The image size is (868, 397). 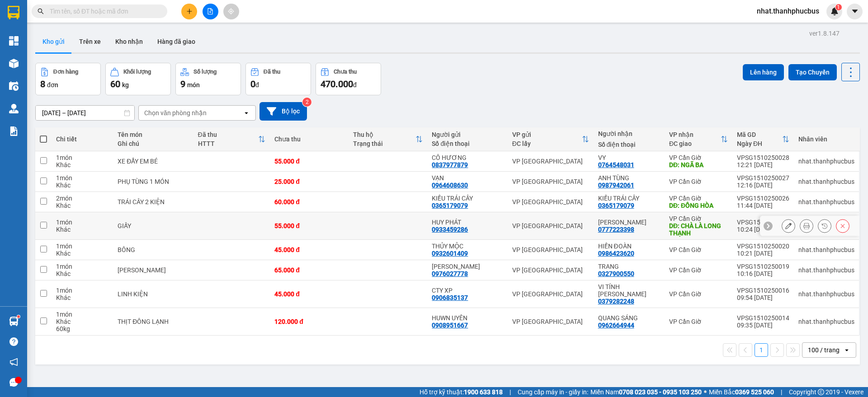 What do you see at coordinates (741, 392) in the screenshot?
I see `span: Miền Bắc` at bounding box center [741, 392].